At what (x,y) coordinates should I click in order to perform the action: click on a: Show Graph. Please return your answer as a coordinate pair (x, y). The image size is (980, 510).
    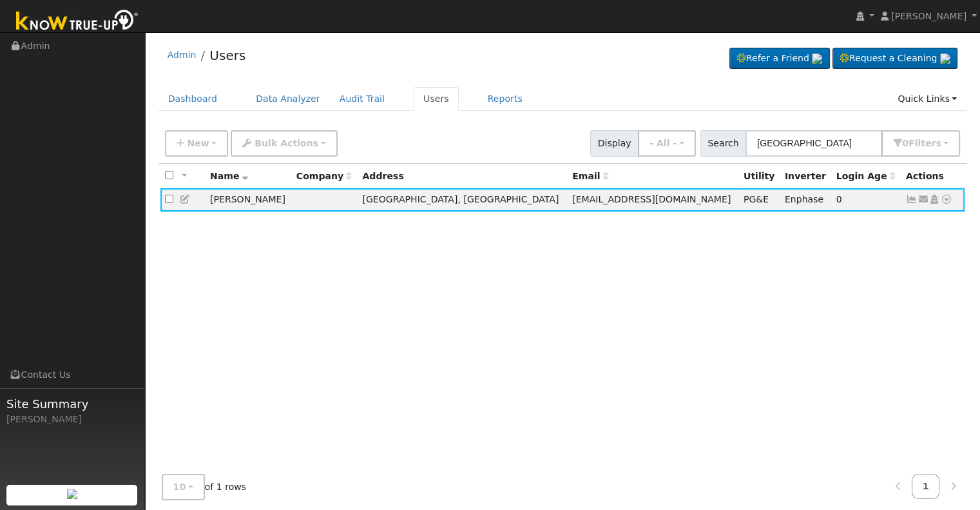
    Looking at the image, I should click on (912, 199).